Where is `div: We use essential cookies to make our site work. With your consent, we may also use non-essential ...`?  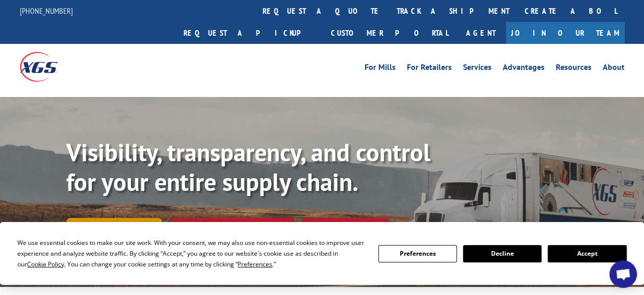
div: We use essential cookies to make our site work. With your consent, we may also use non-essential ... is located at coordinates (191, 253).